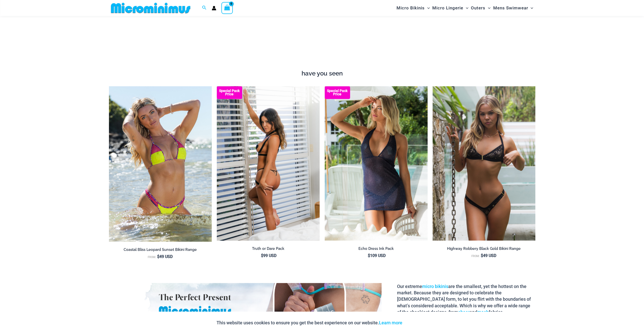 The height and width of the screenshot is (334, 644). I want to click on a: Echo Dress Ink Pack, so click(376, 250).